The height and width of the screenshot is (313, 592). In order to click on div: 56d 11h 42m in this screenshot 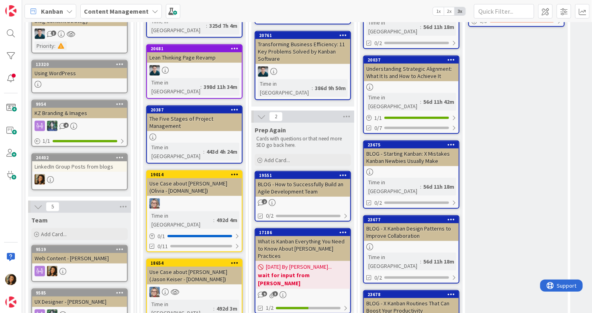, I will do `click(439, 102)`.